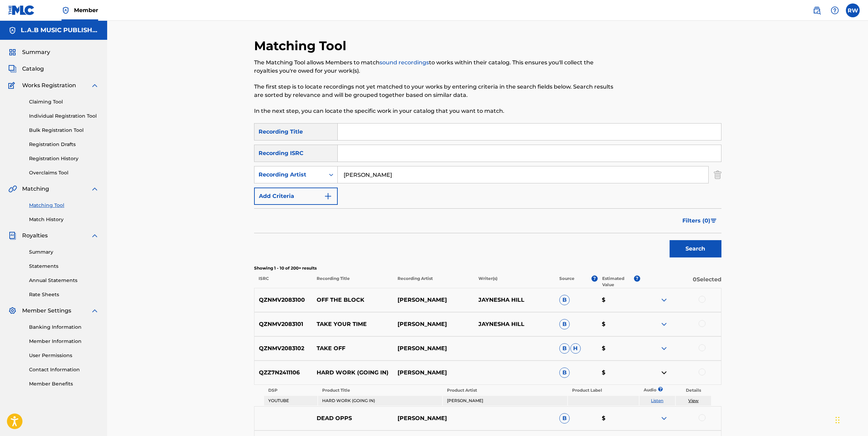  I want to click on button: Filters (0), so click(700, 221).